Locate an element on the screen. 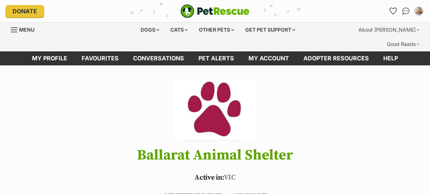  div: Other pets is located at coordinates (216, 30).